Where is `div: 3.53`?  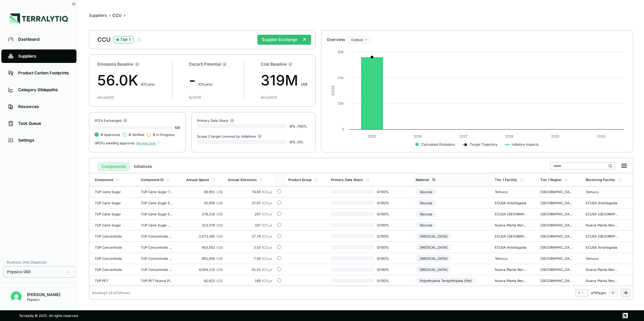 div: 3.53 is located at coordinates (250, 247).